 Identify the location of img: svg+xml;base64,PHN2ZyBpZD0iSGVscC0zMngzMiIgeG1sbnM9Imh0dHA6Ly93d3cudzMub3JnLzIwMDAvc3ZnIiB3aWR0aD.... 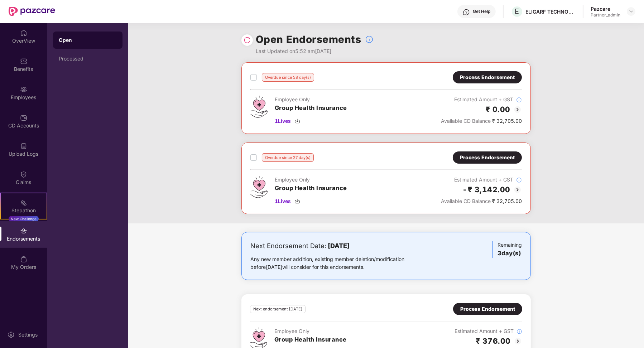
(466, 12).